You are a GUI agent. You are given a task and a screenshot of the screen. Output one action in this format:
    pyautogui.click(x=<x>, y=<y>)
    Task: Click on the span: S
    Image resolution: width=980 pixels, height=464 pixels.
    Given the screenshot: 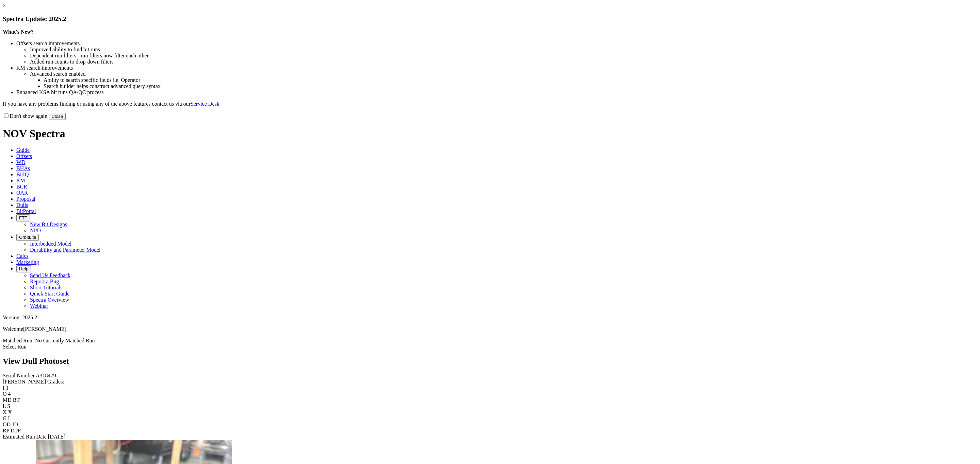 What is the action you would take?
    pyautogui.click(x=9, y=406)
    